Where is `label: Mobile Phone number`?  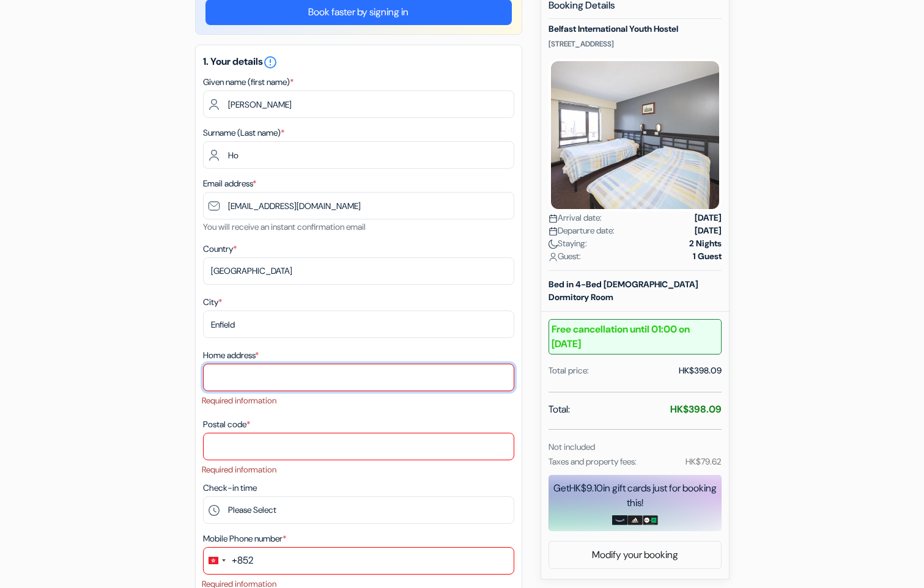
label: Mobile Phone number is located at coordinates (244, 539).